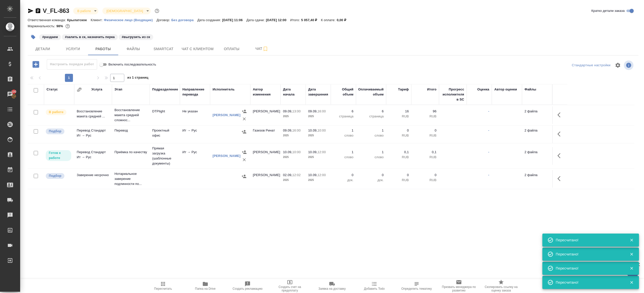  I want to click on p: Без договора, so click(184, 20).